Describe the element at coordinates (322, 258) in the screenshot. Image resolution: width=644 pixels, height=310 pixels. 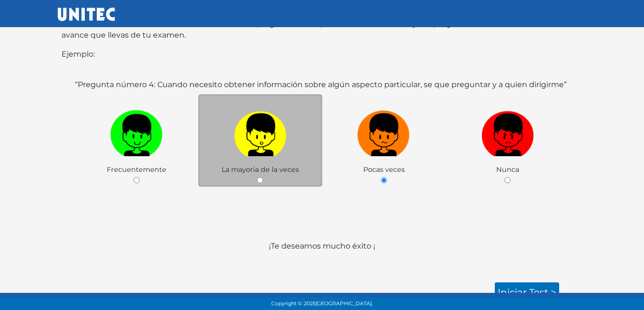
I see `p: ¡Te deseamos mucho éxito ¡` at that location.